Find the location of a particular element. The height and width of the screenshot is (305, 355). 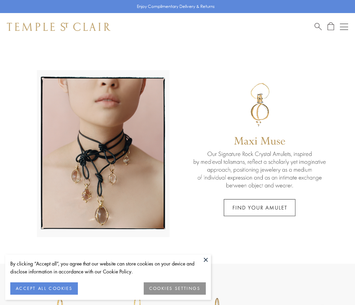

img: Temple St. Clair is located at coordinates (59, 27).